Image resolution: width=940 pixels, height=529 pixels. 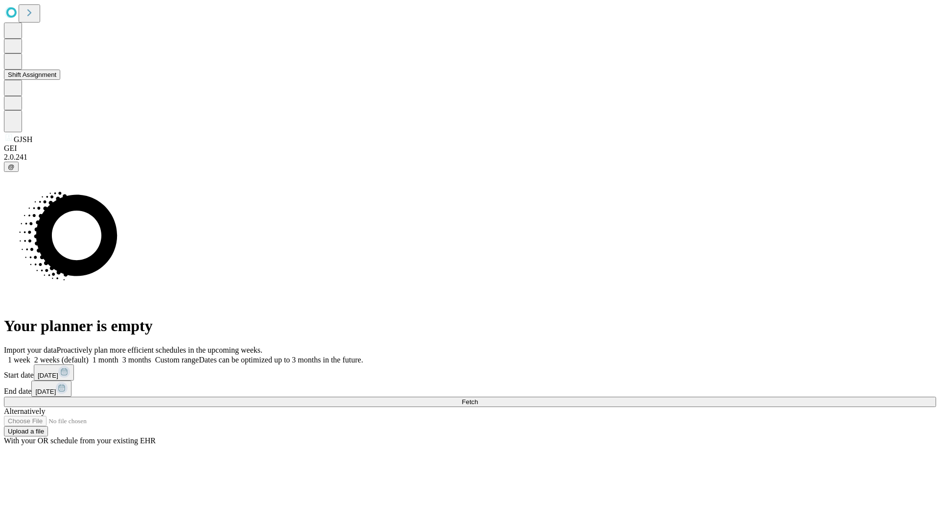 I want to click on span: Proactively plan more efficient schedules in the upcoming weeks., so click(x=160, y=349).